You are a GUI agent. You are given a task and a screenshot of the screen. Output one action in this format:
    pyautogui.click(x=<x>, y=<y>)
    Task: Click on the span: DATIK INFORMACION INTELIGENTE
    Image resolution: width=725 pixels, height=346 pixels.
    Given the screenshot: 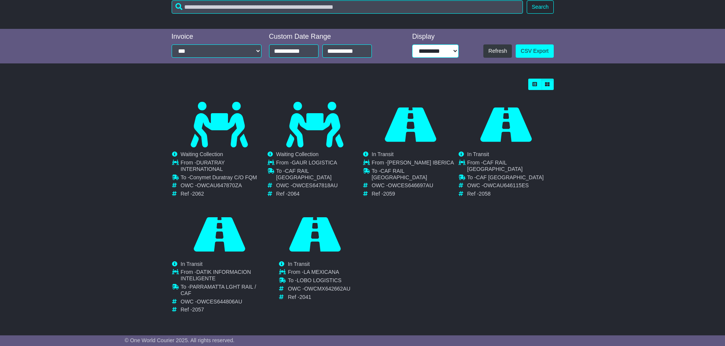 What is the action you would take?
    pyautogui.click(x=216, y=275)
    